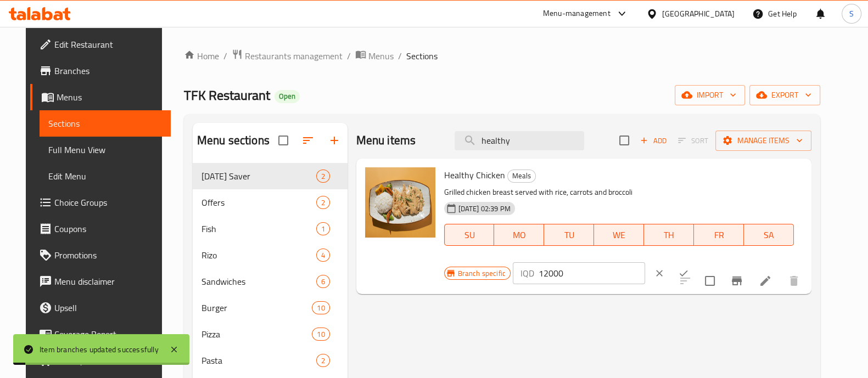 The width and height of the screenshot is (868, 378). I want to click on span: Full Menu View, so click(105, 150).